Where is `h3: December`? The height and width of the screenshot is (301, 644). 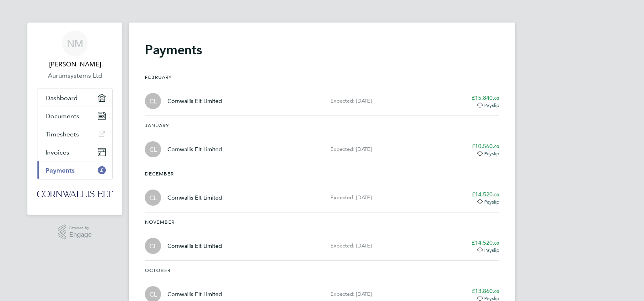 h3: December is located at coordinates (159, 174).